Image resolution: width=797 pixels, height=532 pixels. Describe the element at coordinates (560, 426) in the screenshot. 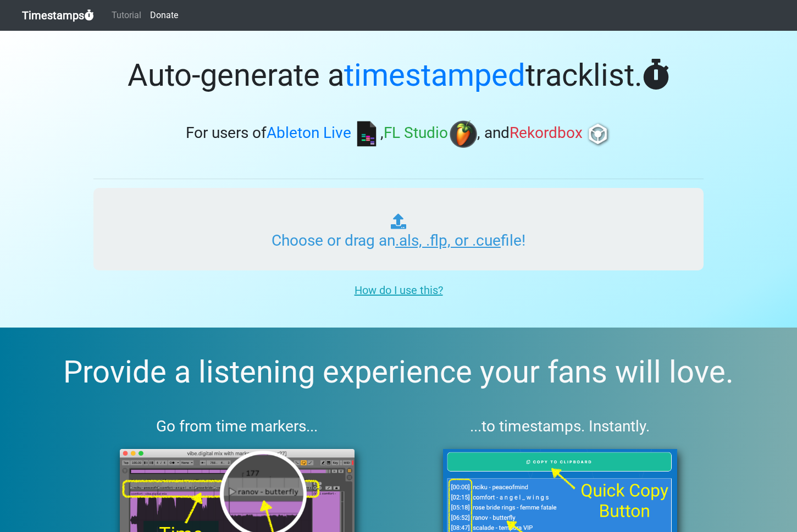

I see `h3: ...to timestamps. Instantly.` at that location.